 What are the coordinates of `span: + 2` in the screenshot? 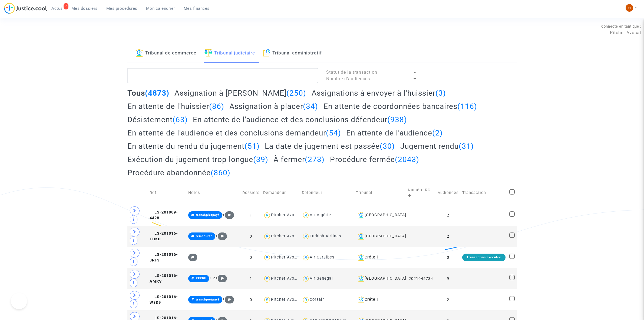 It's located at (212, 278).